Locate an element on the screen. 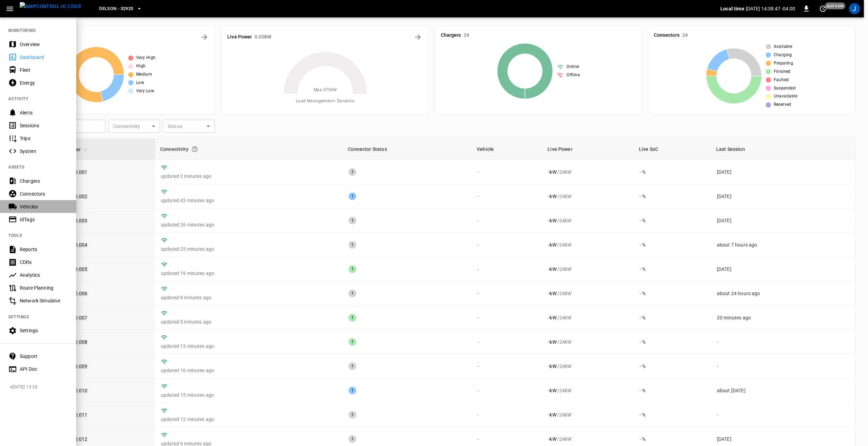 This screenshot has height=446, width=868. p: Local time is located at coordinates (732, 9).